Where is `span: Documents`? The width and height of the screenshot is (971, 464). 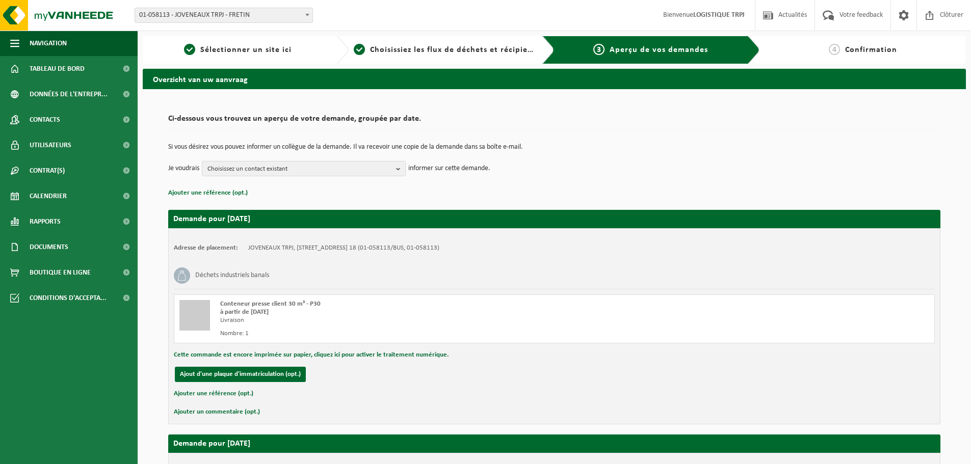
span: Documents is located at coordinates (49, 247).